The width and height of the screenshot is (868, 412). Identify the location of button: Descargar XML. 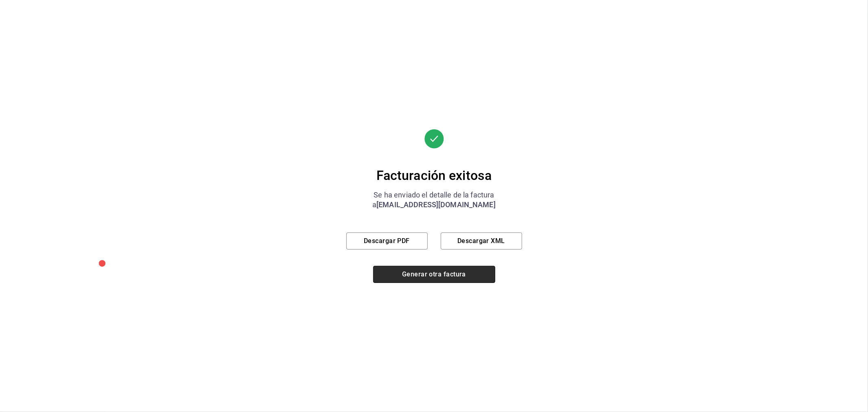
(481, 241).